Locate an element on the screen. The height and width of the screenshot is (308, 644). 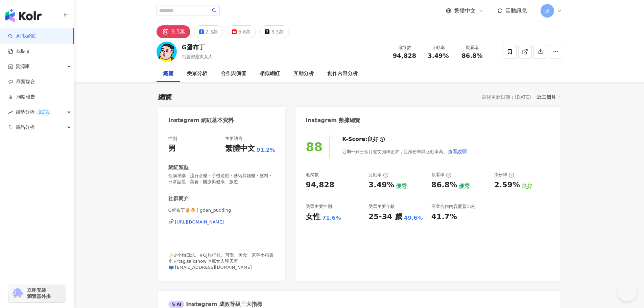
a: chrome extension立即安裝 瀏覽器外掛 is located at coordinates (37, 293).